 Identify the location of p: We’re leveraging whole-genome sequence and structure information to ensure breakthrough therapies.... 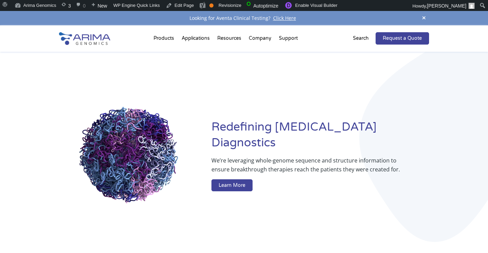
(306, 167).